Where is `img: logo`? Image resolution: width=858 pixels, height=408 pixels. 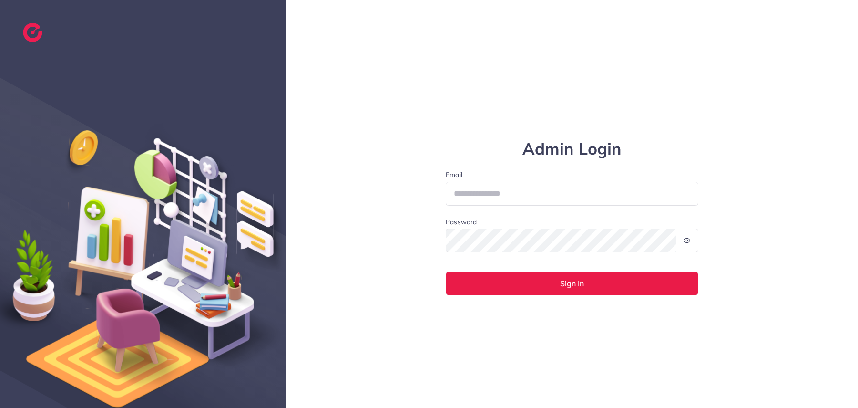 img: logo is located at coordinates (32, 32).